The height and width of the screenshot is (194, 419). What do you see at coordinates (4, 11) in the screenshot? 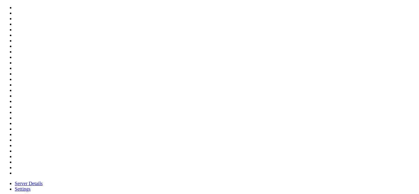
I see `div: (0, 1)` at bounding box center [4, 11].